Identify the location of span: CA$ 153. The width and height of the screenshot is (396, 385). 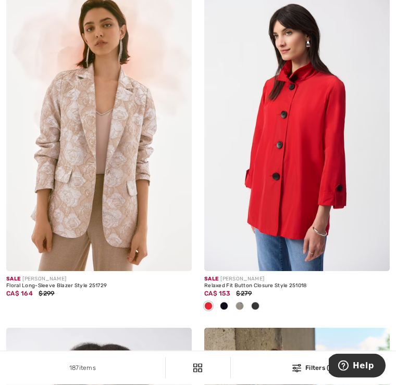
(217, 294).